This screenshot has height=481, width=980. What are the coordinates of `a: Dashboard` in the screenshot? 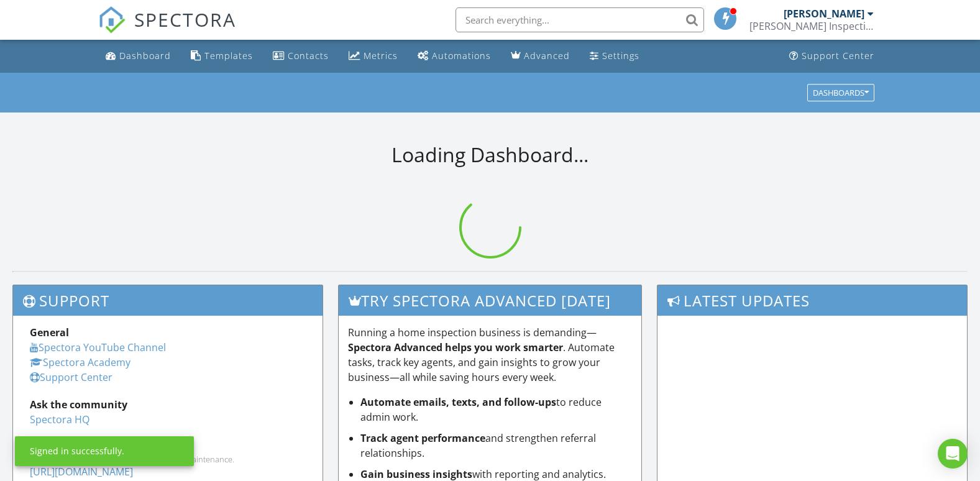 It's located at (138, 56).